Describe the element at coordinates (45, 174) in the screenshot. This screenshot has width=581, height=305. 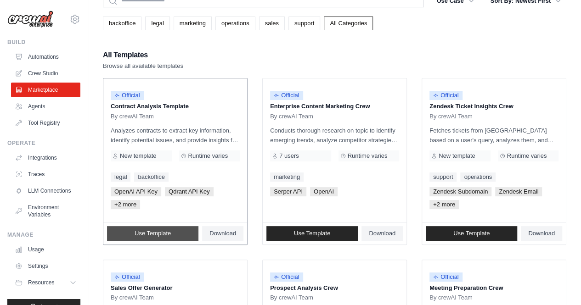
I see `a: Traces` at that location.